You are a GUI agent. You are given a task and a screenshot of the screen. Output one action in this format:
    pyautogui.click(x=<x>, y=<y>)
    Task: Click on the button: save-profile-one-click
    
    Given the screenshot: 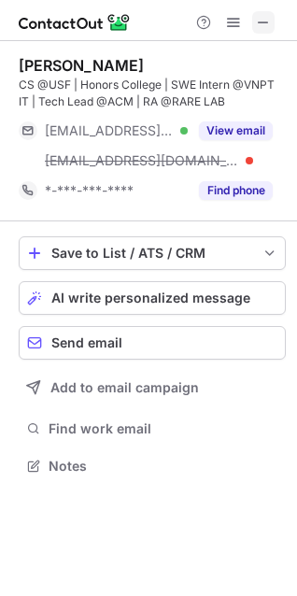 What is the action you would take?
    pyautogui.click(x=152, y=253)
    